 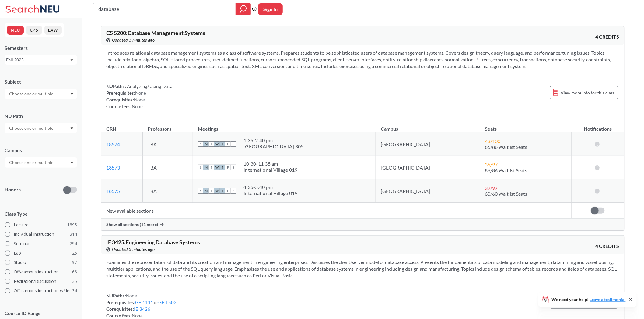 What do you see at coordinates (153, 242) in the screenshot?
I see `span: IE 3425 : Engineering Database Systems` at bounding box center [153, 242].